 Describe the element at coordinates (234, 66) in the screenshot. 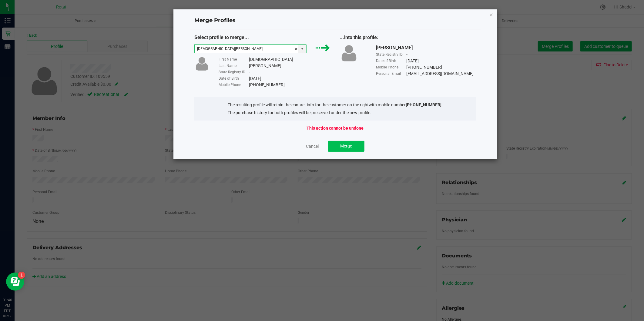

I see `div: Last Name` at that location.